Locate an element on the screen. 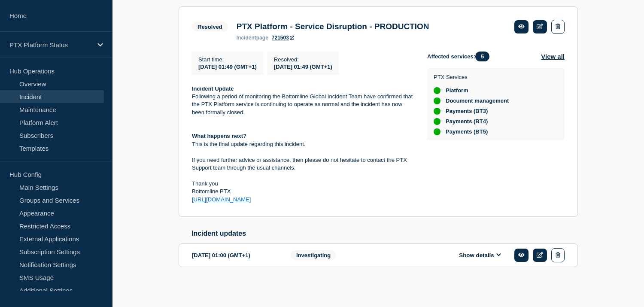 The image size is (644, 307). span: Payments (BT3) is located at coordinates (467, 111).